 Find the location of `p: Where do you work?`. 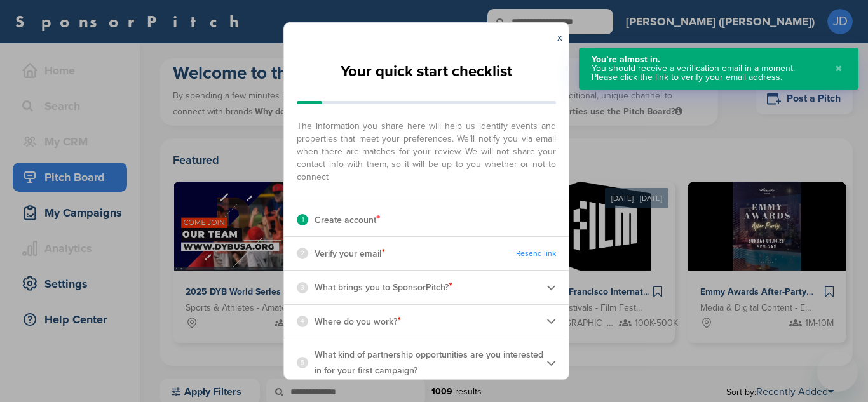

p: Where do you work? is located at coordinates (357, 321).